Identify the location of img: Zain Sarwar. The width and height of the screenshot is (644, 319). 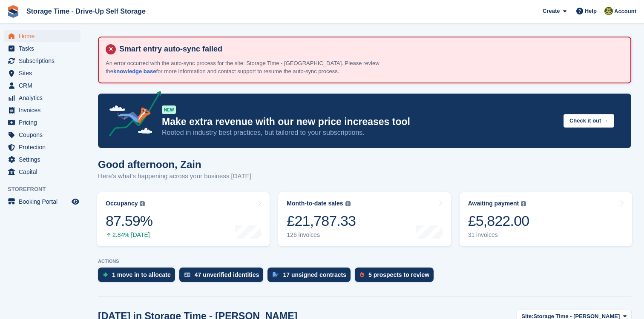
(609, 11).